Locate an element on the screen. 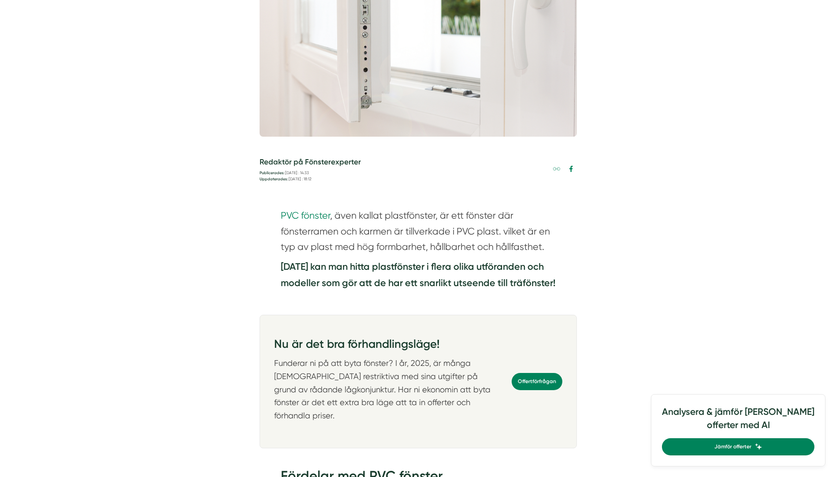  a: Kopiera länk is located at coordinates (557, 169).